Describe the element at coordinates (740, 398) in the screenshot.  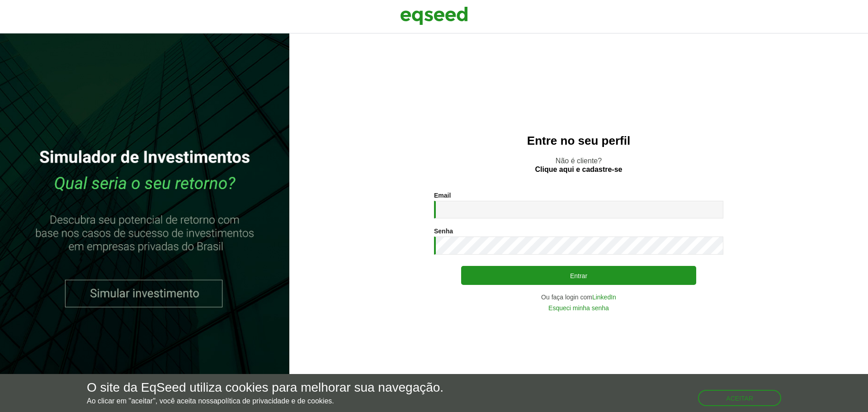
I see `button: Aceitar` at that location.